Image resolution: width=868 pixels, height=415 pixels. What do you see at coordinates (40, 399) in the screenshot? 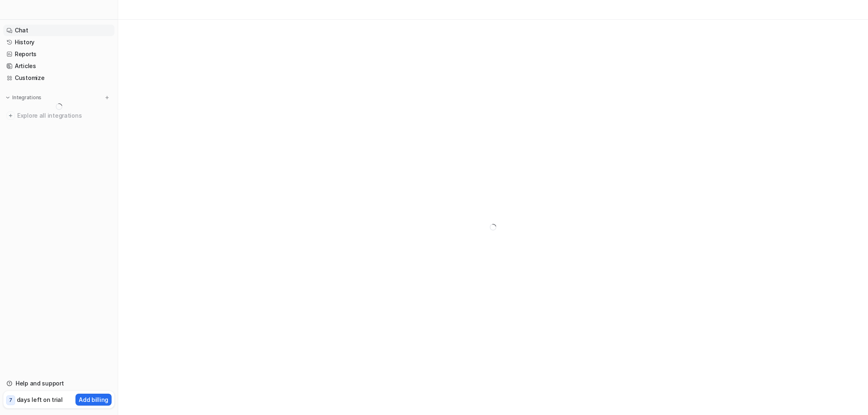
I see `p: days left on trial` at bounding box center [40, 399].